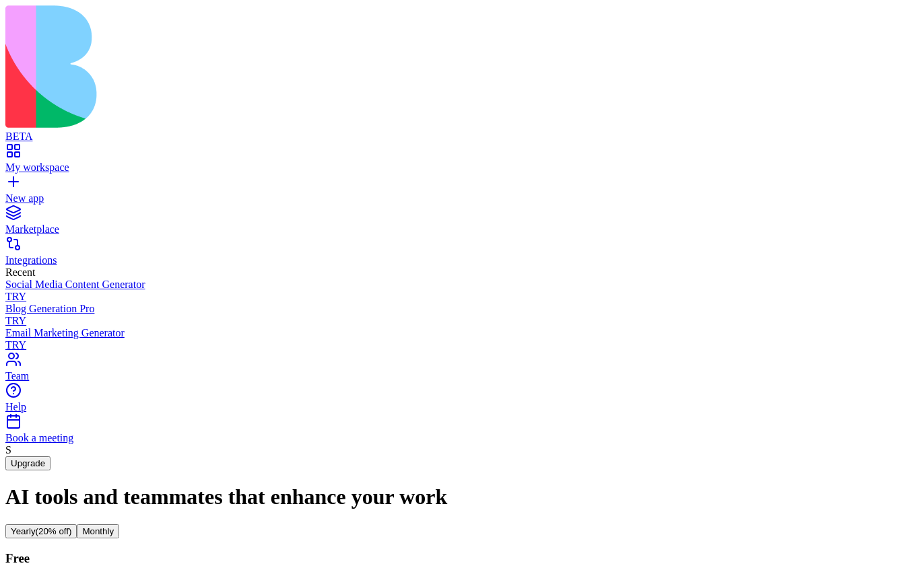 This screenshot has height=574, width=911. What do you see at coordinates (455, 254) in the screenshot?
I see `a: Integrations` at bounding box center [455, 254].